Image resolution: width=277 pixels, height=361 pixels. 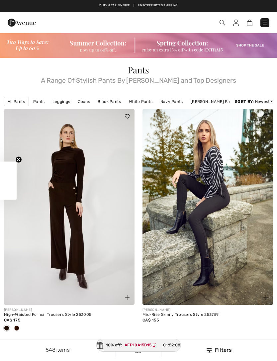 What do you see at coordinates (69, 315) in the screenshot?
I see `div: High-Waisted Formal Trousers Style 253005` at bounding box center [69, 315].